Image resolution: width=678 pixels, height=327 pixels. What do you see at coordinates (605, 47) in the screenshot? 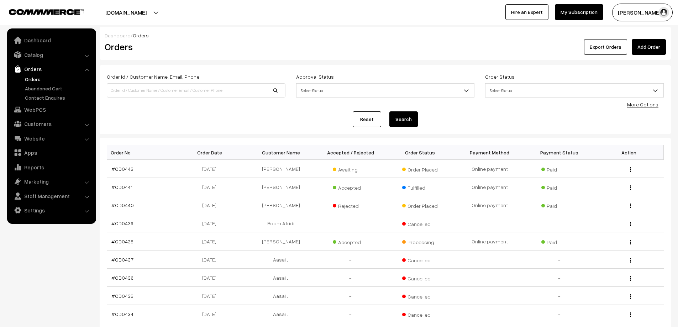
I see `button: Export Orders` at bounding box center [605, 47].